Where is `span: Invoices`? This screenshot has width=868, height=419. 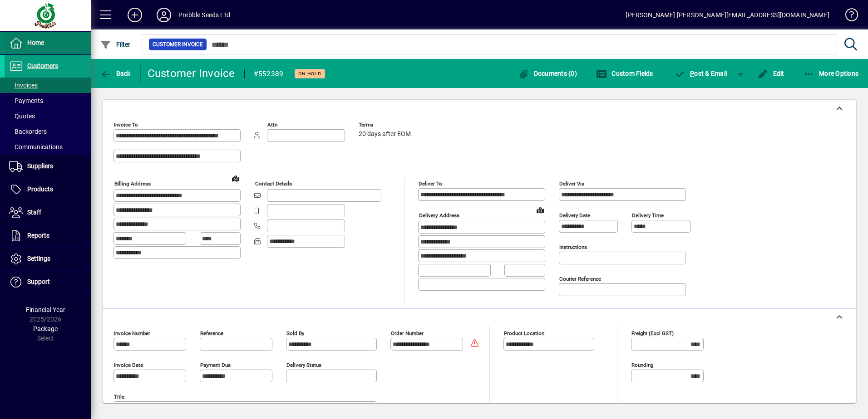 span: Invoices is located at coordinates (23, 85).